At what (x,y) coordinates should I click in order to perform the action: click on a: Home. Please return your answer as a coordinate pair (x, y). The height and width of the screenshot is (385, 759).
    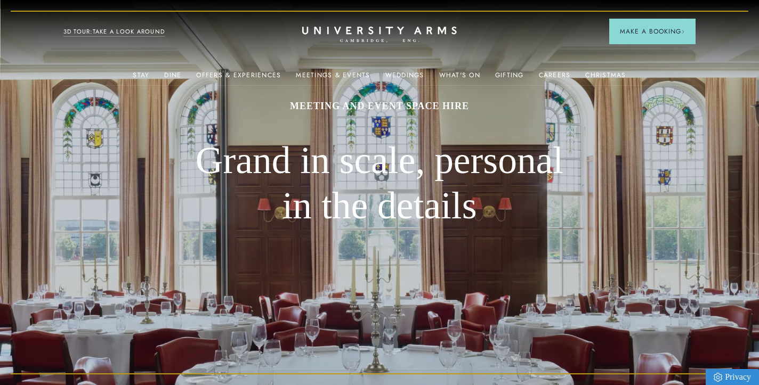
    Looking at the image, I should click on (379, 35).